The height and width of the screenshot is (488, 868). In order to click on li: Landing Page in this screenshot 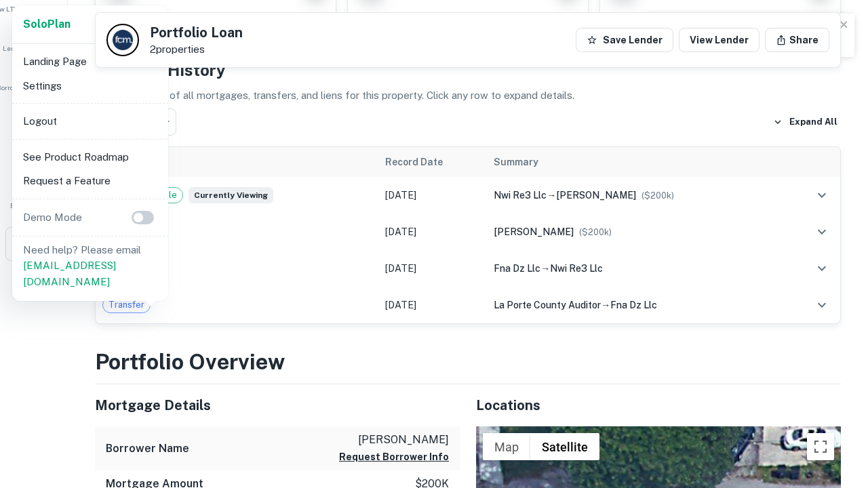, I will do `click(90, 61)`.